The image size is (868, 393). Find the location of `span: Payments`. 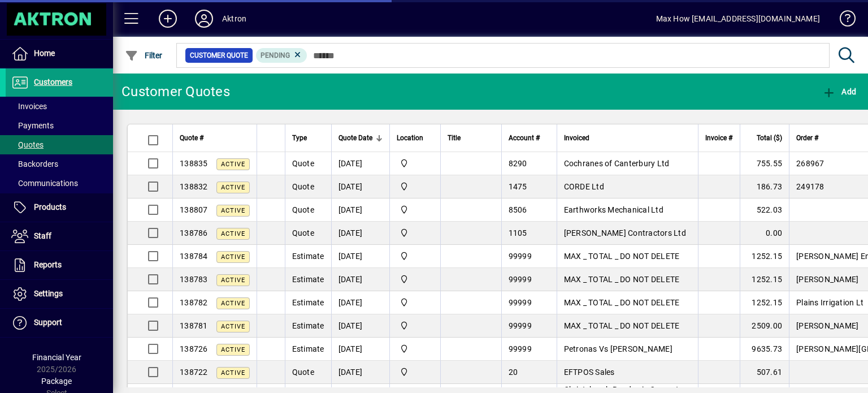

span: Payments is located at coordinates (32, 126).